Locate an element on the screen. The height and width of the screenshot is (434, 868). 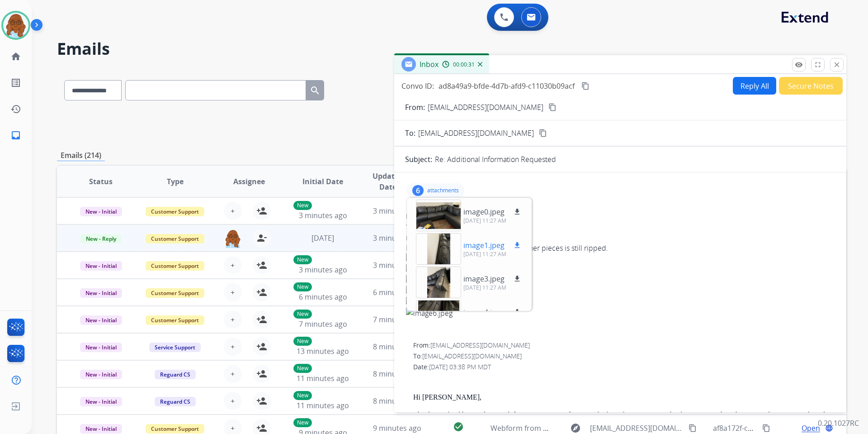
button: Secure Notes is located at coordinates (811, 85).